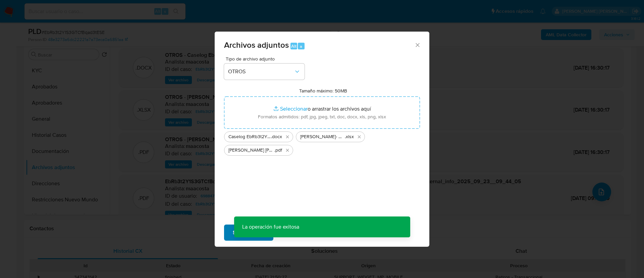 Image resolution: width=644 pixels, height=278 pixels. I want to click on span: .pdf, so click(278, 150).